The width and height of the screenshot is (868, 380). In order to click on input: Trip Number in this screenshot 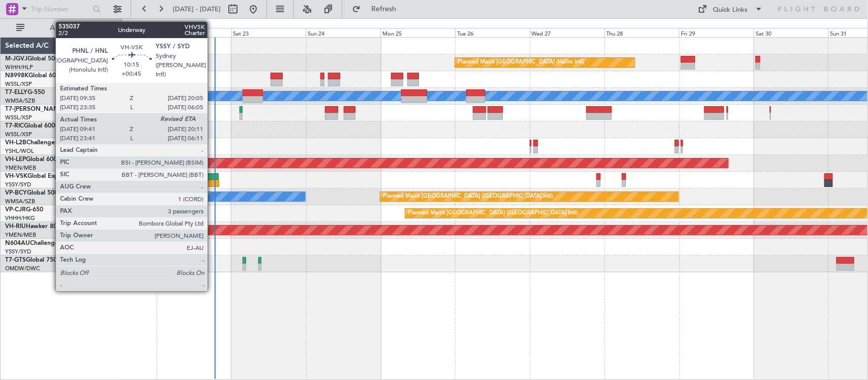, I will do `click(60, 9)`.